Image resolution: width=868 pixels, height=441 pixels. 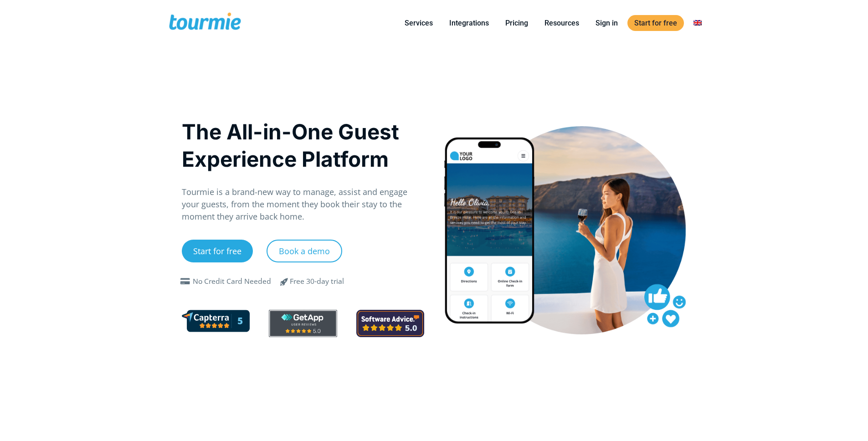 I want to click on a: Resources, so click(x=562, y=23).